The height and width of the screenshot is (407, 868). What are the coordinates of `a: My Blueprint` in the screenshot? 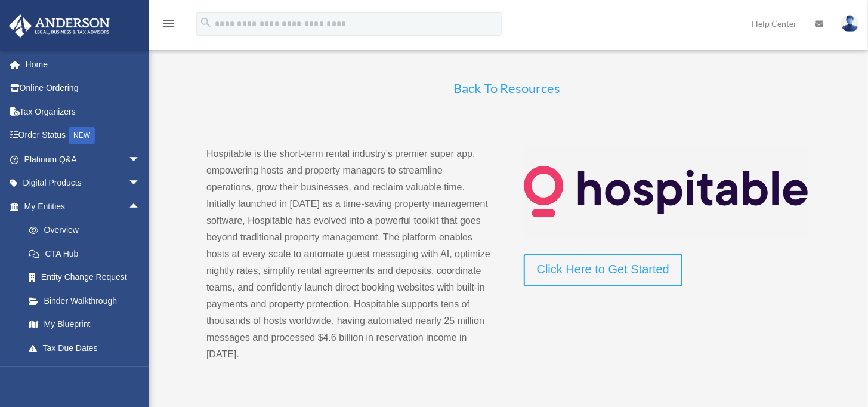 It's located at (87, 325).